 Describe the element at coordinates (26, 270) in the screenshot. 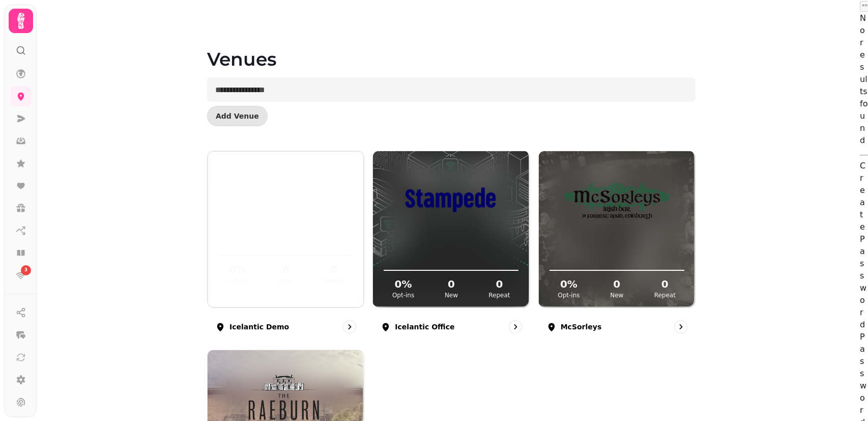

I see `span: 3` at that location.